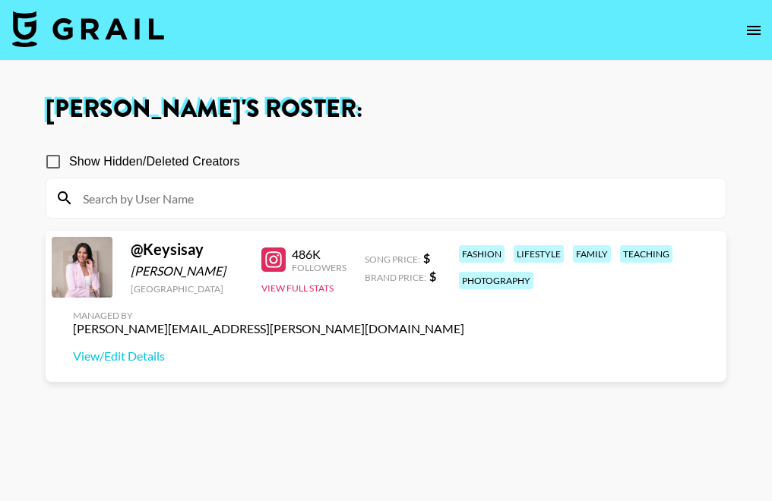 The image size is (772, 501). Describe the element at coordinates (319, 267) in the screenshot. I see `div: Followers` at that location.